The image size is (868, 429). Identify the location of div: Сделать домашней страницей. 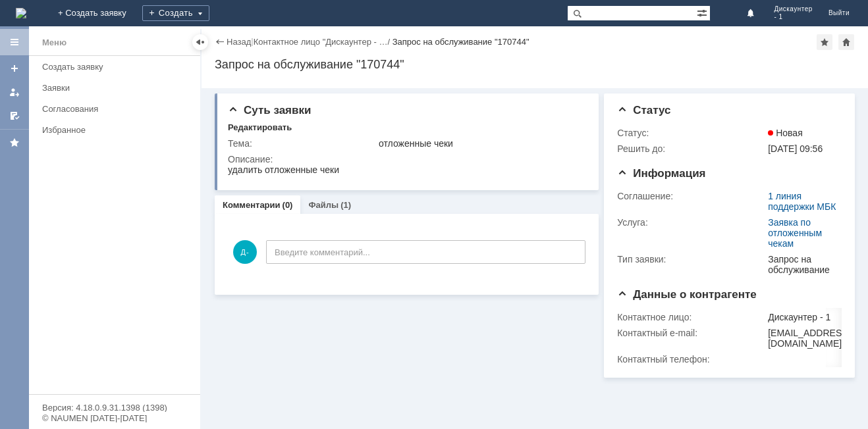
(847, 42).